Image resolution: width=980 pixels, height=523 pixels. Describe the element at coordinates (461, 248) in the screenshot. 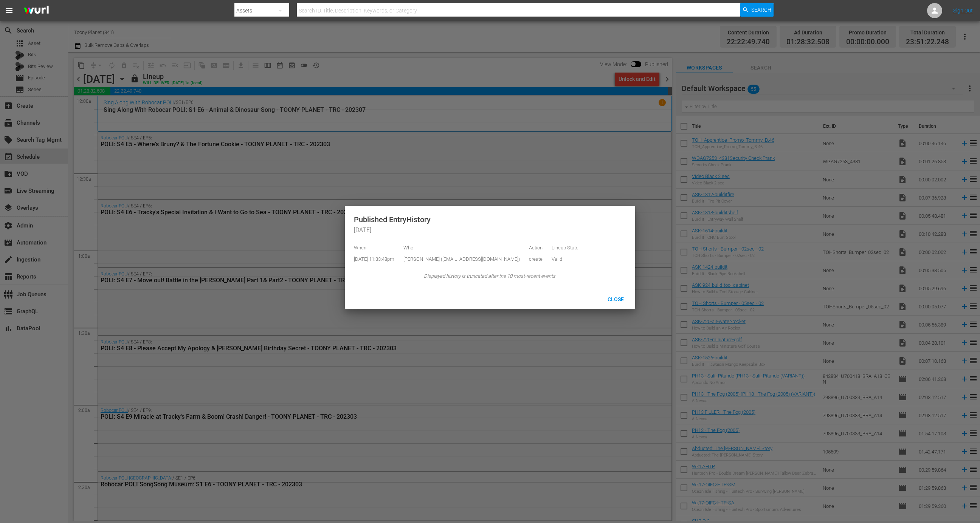

I see `td: Who` at that location.